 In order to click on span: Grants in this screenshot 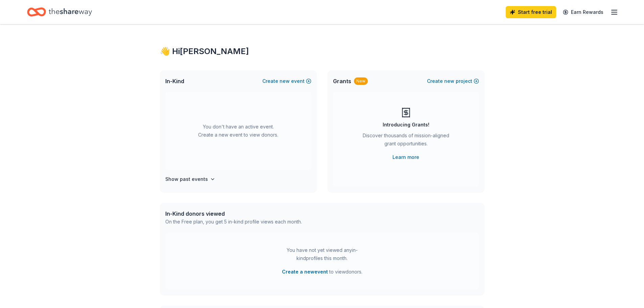, I will do `click(342, 81)`.